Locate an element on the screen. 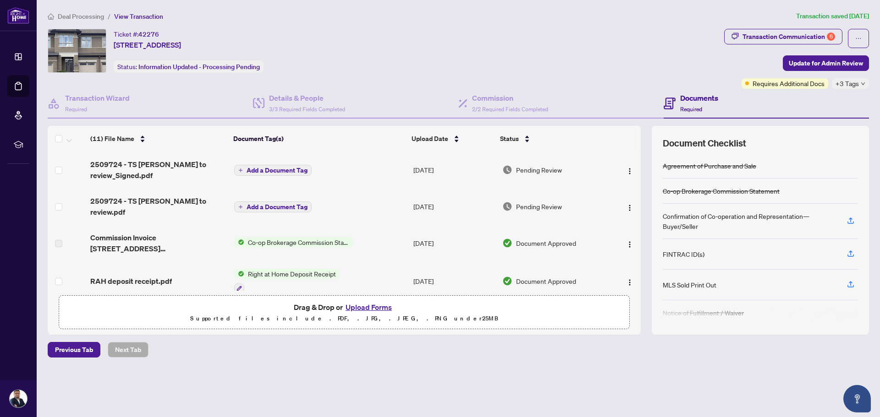 The width and height of the screenshot is (880, 417). span: Update for Admin Review is located at coordinates (825, 63).